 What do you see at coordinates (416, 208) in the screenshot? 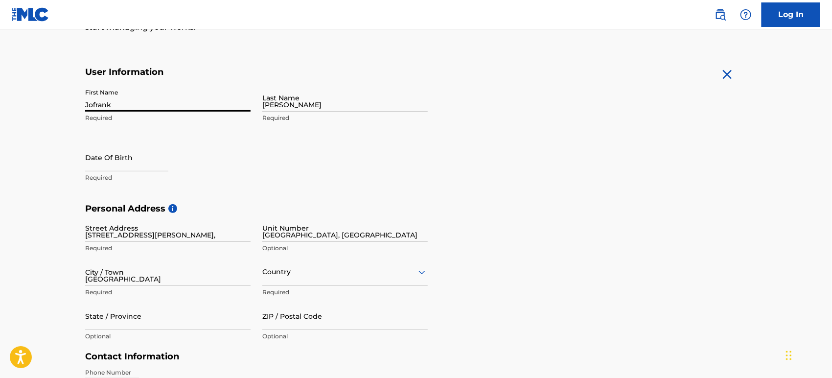
I see `h5: Personal Address` at bounding box center [416, 208].